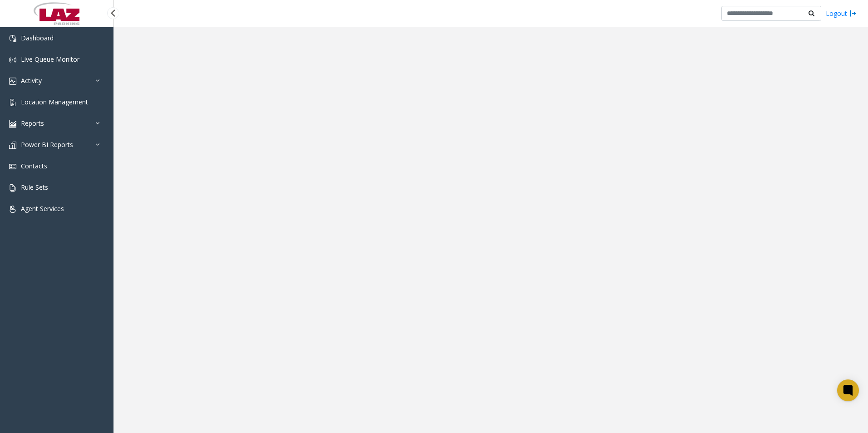 The width and height of the screenshot is (868, 433). What do you see at coordinates (37, 38) in the screenshot?
I see `span: Dashboard` at bounding box center [37, 38].